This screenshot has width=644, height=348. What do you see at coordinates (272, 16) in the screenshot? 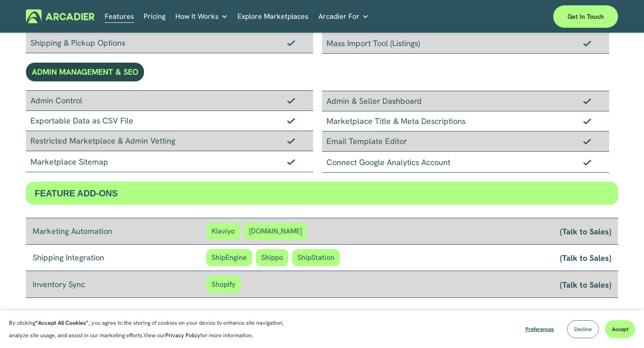
I see `a: Explore Marketplaces` at bounding box center [272, 16].